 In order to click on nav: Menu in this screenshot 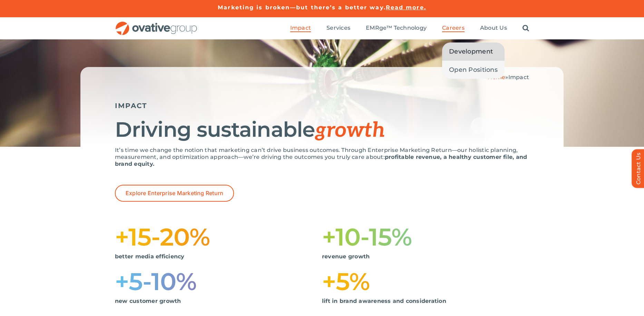, I will do `click(410, 29)`.